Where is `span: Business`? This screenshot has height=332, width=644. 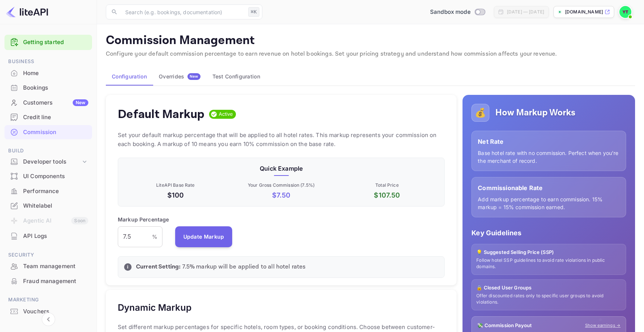
span: Business is located at coordinates (48, 62).